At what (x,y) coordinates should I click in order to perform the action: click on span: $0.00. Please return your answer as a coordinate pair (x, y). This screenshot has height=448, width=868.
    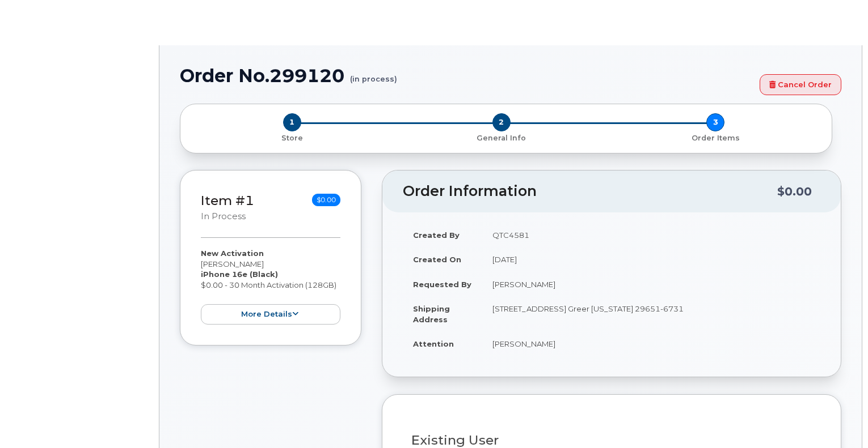
    Looking at the image, I should click on (326, 200).